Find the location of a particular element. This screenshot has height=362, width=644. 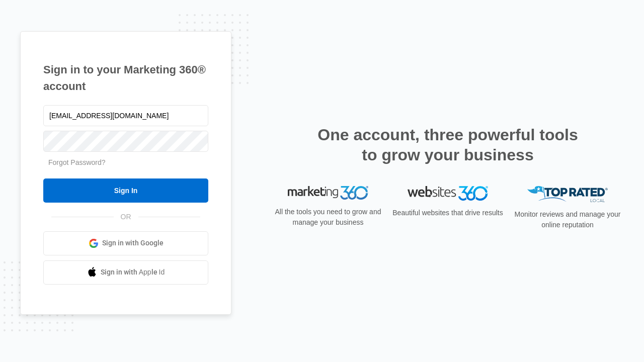

span: Sign in with Apple Id is located at coordinates (133, 272).